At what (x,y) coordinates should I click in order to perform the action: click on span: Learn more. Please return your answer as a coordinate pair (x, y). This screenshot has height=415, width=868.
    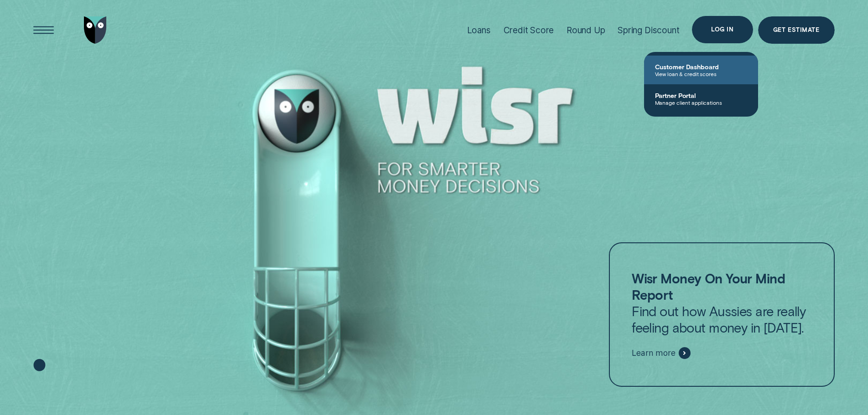
    Looking at the image, I should click on (653, 353).